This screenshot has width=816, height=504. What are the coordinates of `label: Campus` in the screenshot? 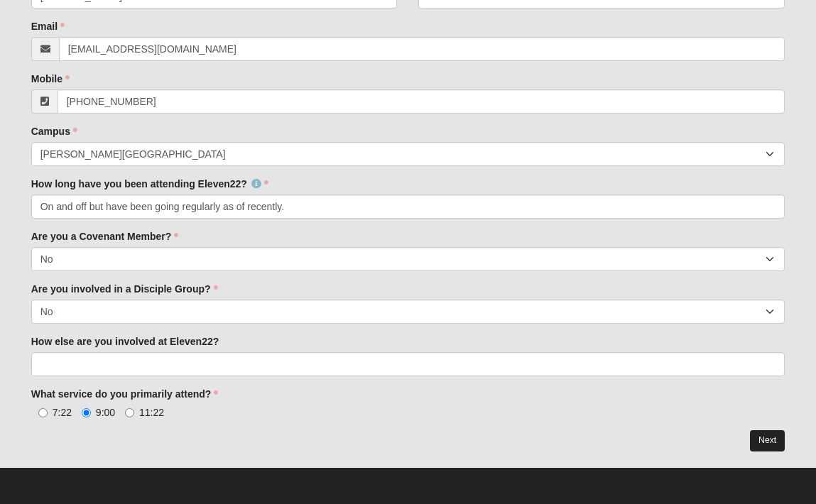 It's located at (54, 132).